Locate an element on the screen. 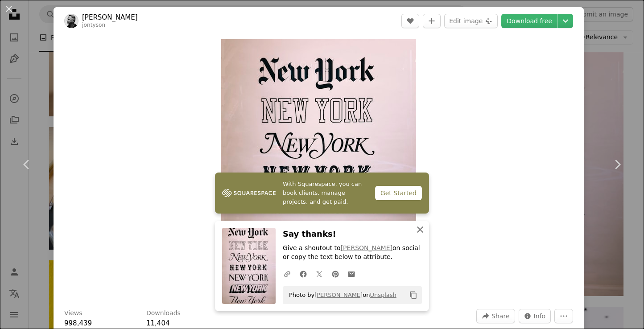 The image size is (644, 329). button: Zoom in on this image is located at coordinates (318, 169).